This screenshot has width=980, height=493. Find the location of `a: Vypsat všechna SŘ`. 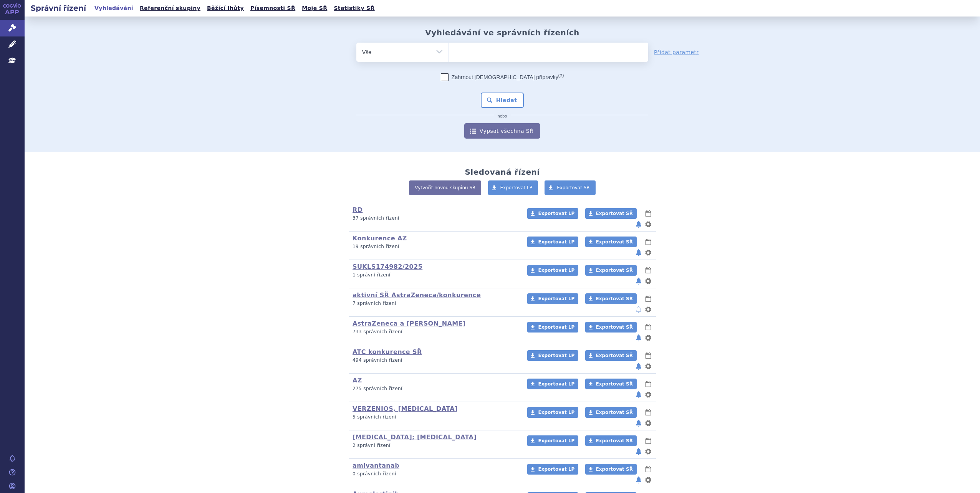

a: Vypsat všechna SŘ is located at coordinates (502, 131).